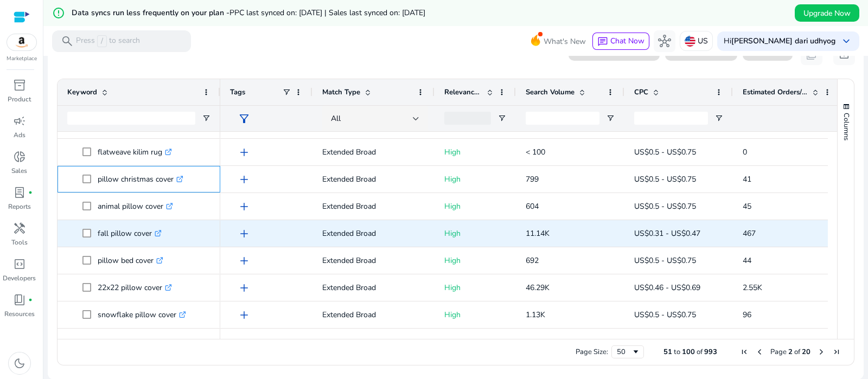 This screenshot has height=379, width=868. I want to click on p: Product, so click(19, 99).